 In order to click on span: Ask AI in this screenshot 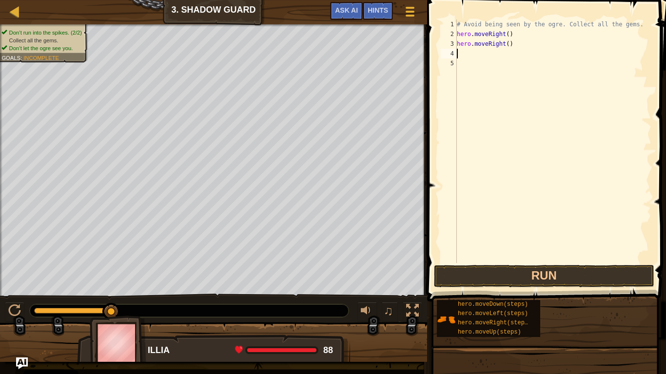, I will do `click(346, 10)`.